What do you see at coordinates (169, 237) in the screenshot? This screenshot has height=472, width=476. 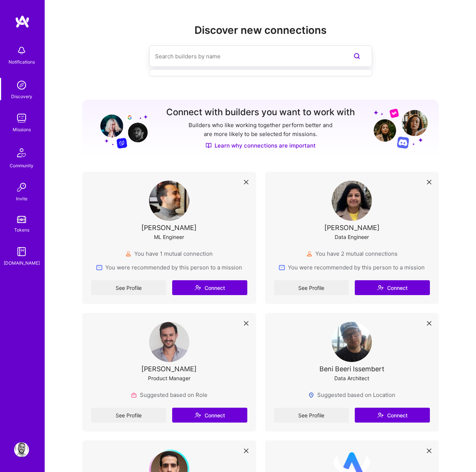 I see `div: ML Engineer` at bounding box center [169, 237].